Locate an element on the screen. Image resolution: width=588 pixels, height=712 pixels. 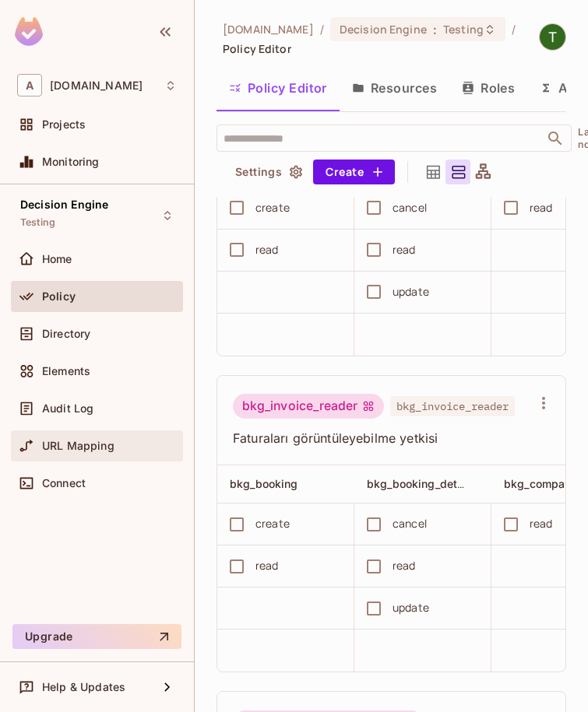
button: Upgrade is located at coordinates (97, 637).